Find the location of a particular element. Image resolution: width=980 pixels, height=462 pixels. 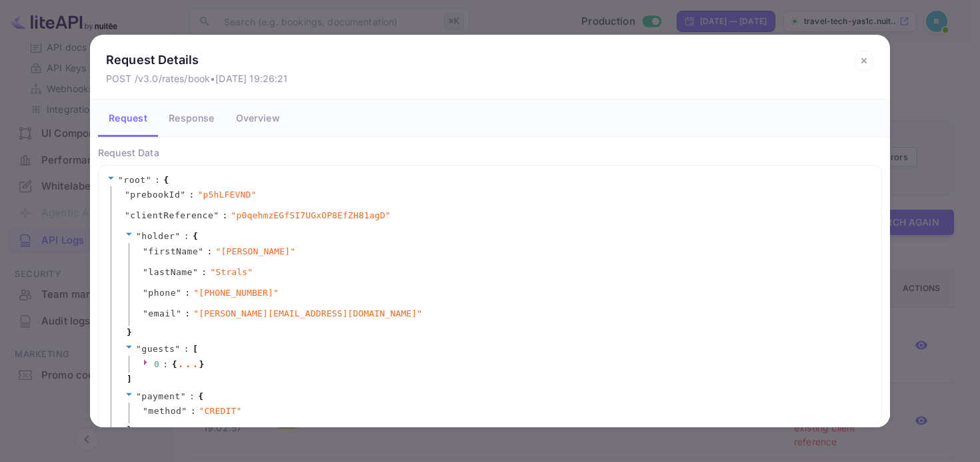

button: Response is located at coordinates (191, 118).